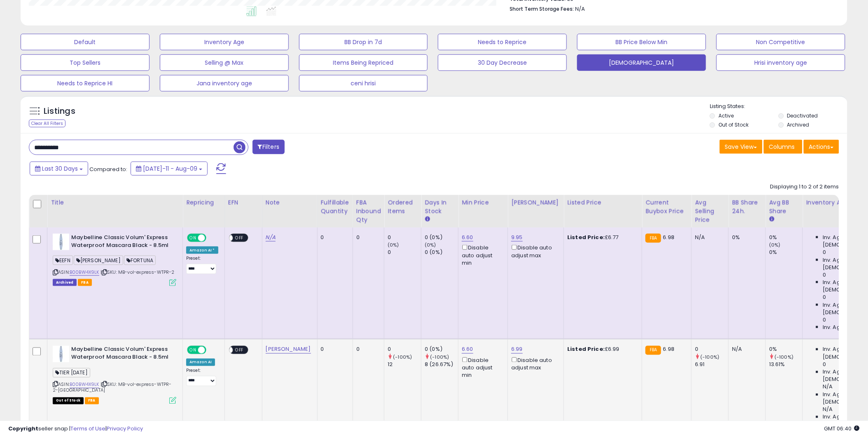 This screenshot has width=868, height=437. Describe the element at coordinates (140, 260) in the screenshot. I see `span: FORTUNA` at that location.